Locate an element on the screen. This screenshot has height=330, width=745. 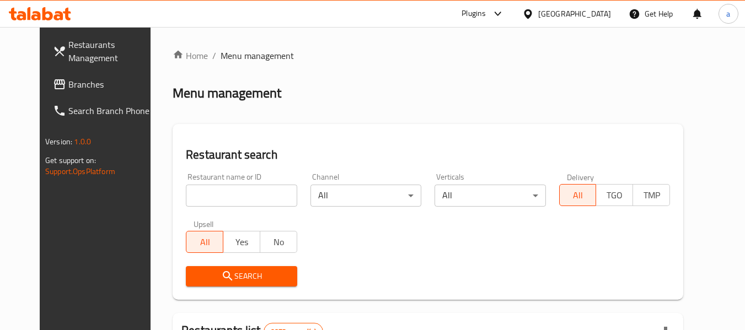
h2: Restaurant search is located at coordinates (428, 155).